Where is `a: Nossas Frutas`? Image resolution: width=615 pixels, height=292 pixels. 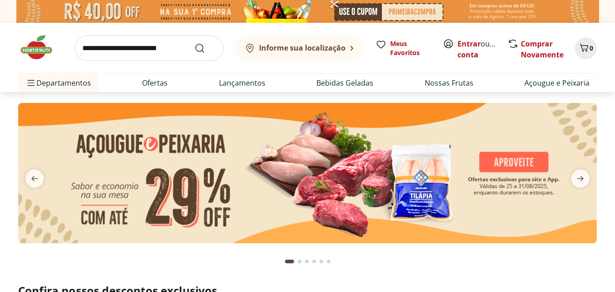 a: Nossas Frutas is located at coordinates (449, 83).